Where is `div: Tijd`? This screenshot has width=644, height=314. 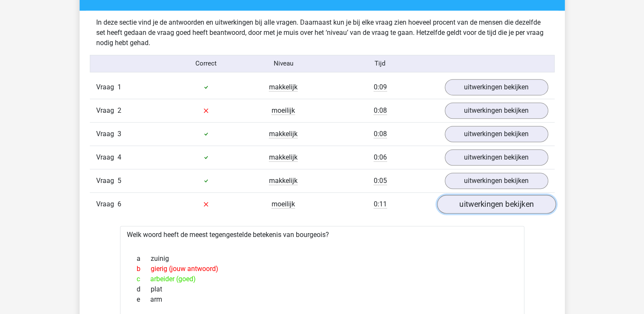 div: Tijd is located at coordinates (380, 63).